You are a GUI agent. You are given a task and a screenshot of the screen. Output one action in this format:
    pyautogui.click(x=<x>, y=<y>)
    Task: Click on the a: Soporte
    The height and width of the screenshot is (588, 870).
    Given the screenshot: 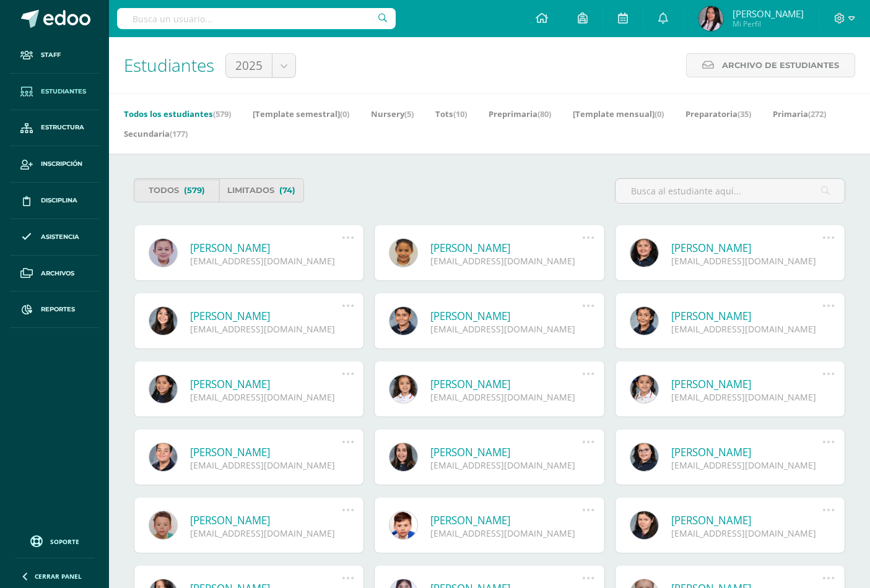 What is the action you would take?
    pyautogui.click(x=54, y=541)
    